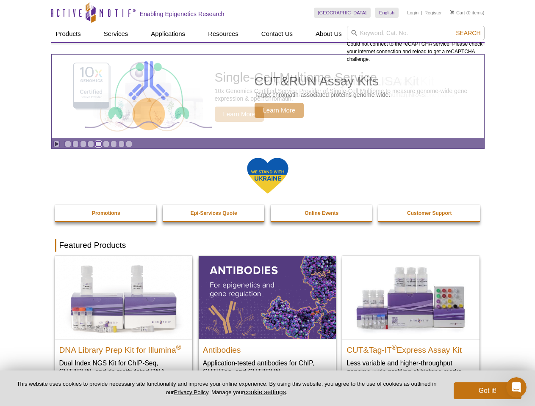  What do you see at coordinates (412, 13) in the screenshot?
I see `a: Login` at bounding box center [412, 13].